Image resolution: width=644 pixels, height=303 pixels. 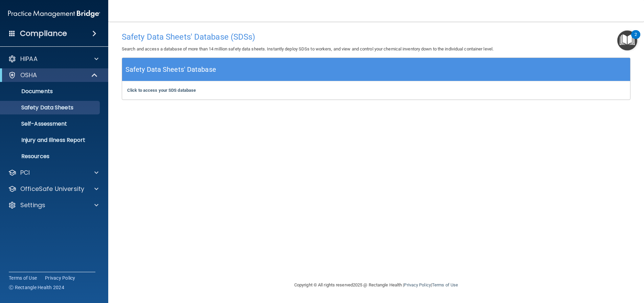 I want to click on a: Settings, so click(x=53, y=205).